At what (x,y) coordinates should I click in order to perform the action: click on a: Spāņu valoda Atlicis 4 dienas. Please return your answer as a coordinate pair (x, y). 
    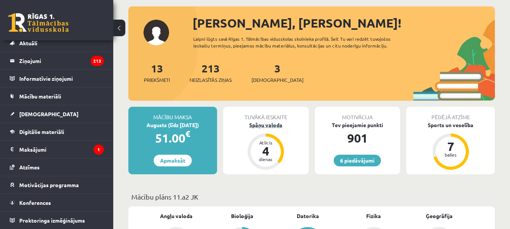
    Looking at the image, I should click on (266, 146).